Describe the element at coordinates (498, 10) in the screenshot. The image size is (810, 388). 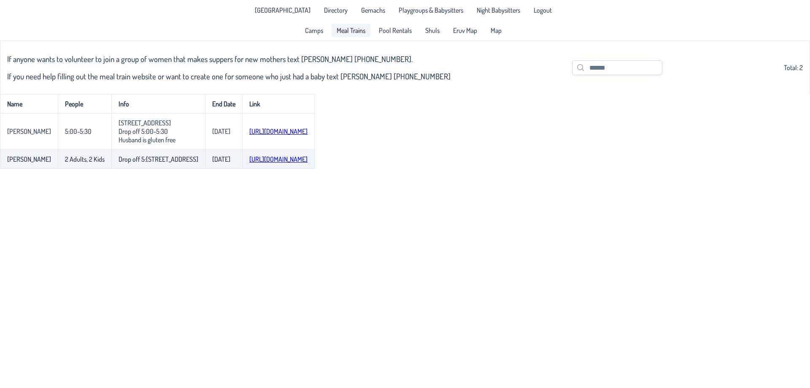
I see `span: Night Babysitters` at that location.